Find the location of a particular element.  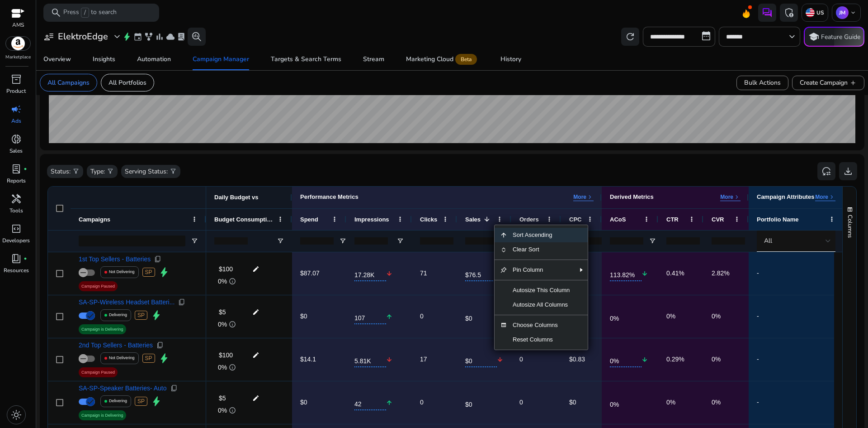

span: Budget Consumption is located at coordinates (244, 219).